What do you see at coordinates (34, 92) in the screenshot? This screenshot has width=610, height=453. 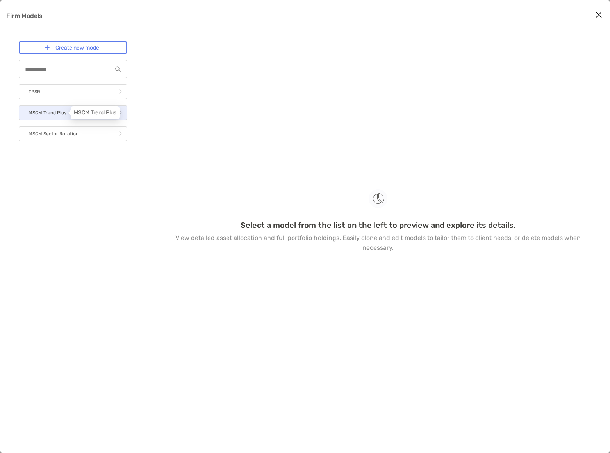 I see `p: TPSR` at bounding box center [34, 92].